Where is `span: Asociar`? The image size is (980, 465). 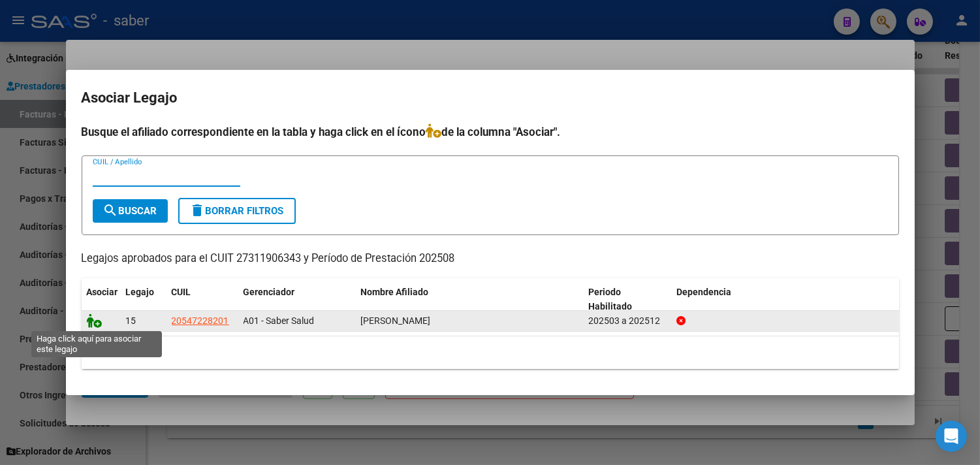 span: Asociar is located at coordinates (102, 292).